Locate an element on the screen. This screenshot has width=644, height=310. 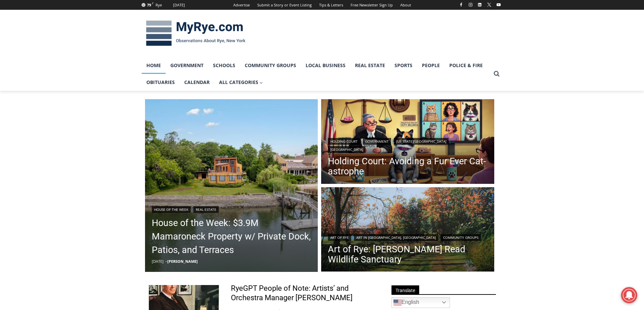
a: YouTube is located at coordinates (498, 5).